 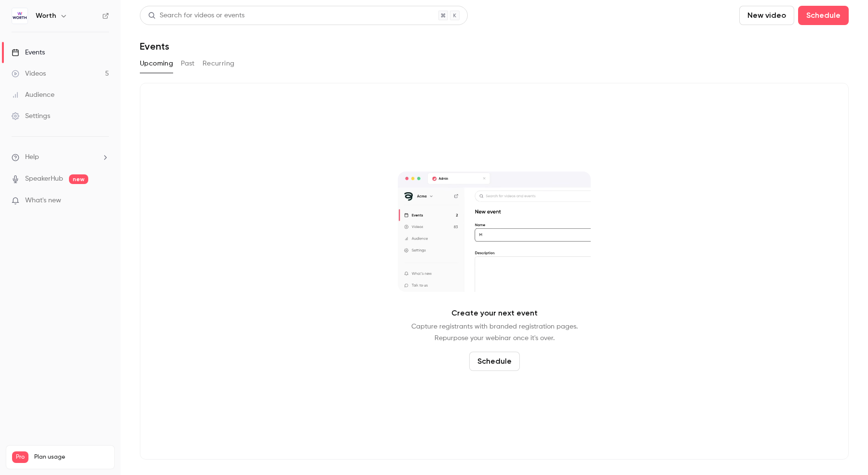 I want to click on button: Upcoming, so click(x=156, y=63).